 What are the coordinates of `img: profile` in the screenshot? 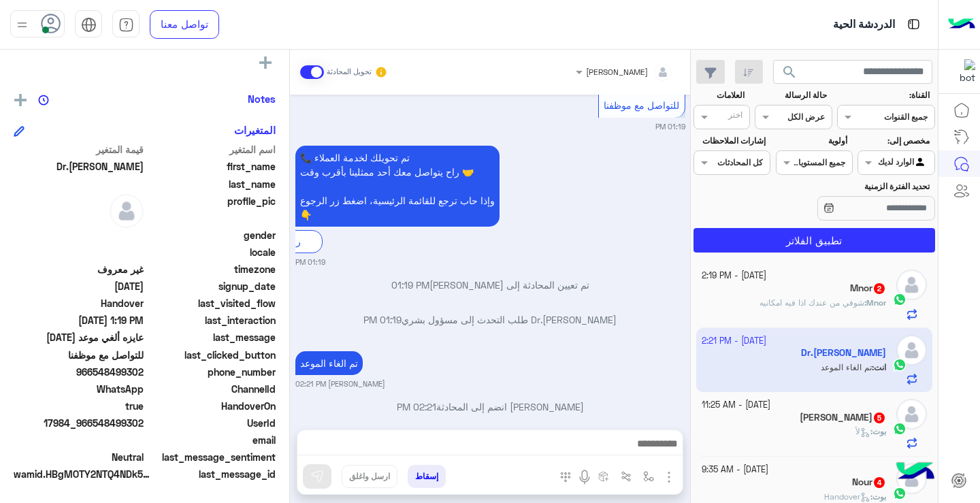 It's located at (22, 25).